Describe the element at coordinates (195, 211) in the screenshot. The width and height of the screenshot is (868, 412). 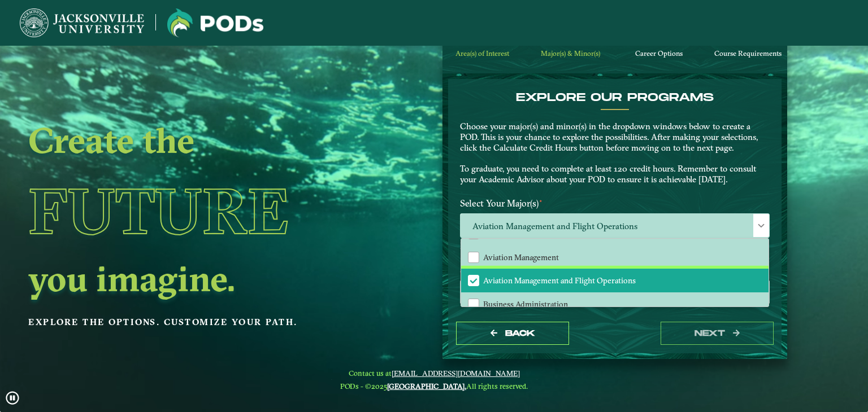
I see `h1: Future` at that location.